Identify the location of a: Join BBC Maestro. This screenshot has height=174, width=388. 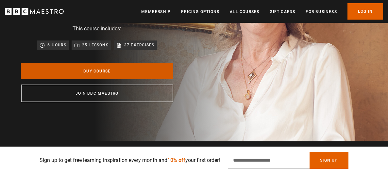
(97, 93).